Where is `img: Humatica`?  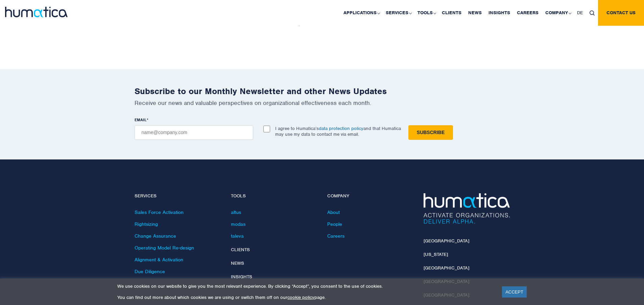 img: Humatica is located at coordinates (466, 208).